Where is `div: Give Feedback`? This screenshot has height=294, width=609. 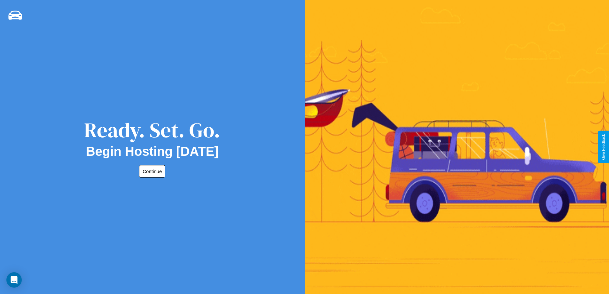
div: Give Feedback is located at coordinates (604, 147).